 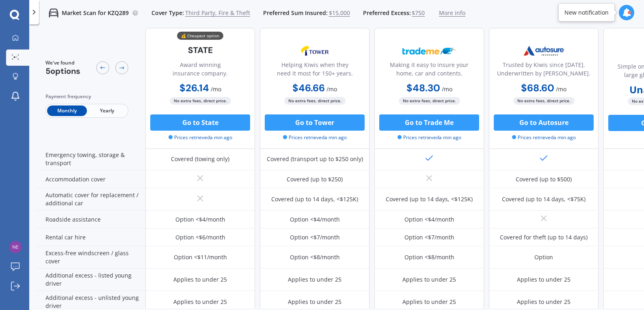 What do you see at coordinates (315, 180) in the screenshot?
I see `div: Covered (up to $250)` at bounding box center [315, 180].